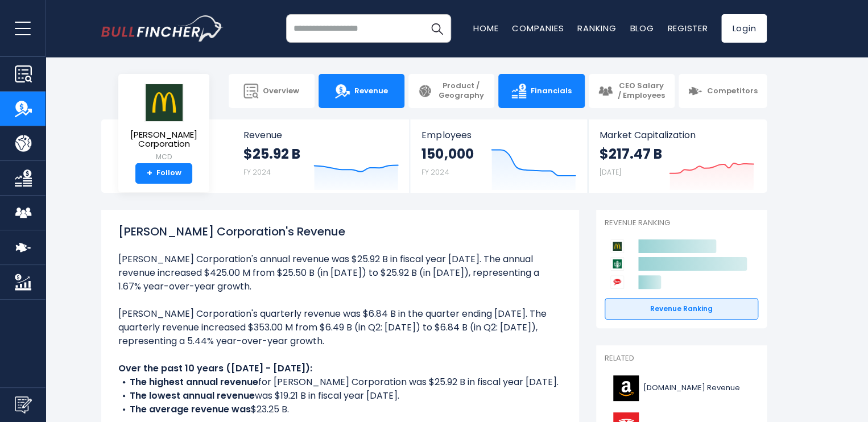 This screenshot has height=422, width=868. I want to click on a: Register, so click(687, 28).